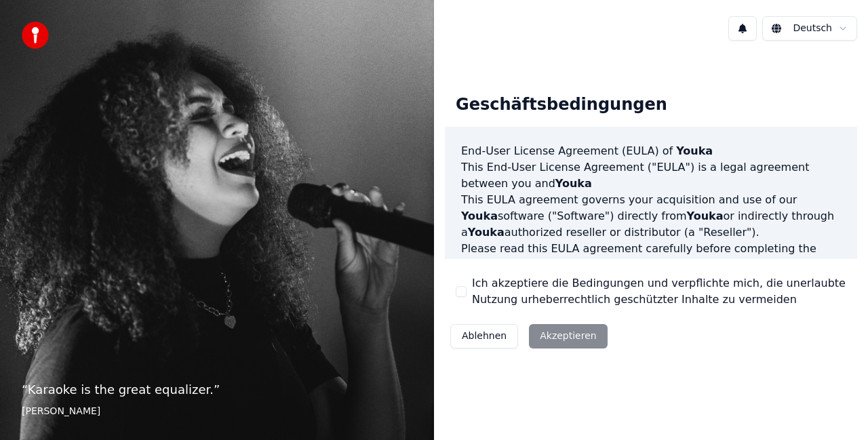  What do you see at coordinates (651, 217) in the screenshot?
I see `p: This EULA agreement governs your acquisition and use of our software ("Software") directly from o...` at bounding box center [651, 217].